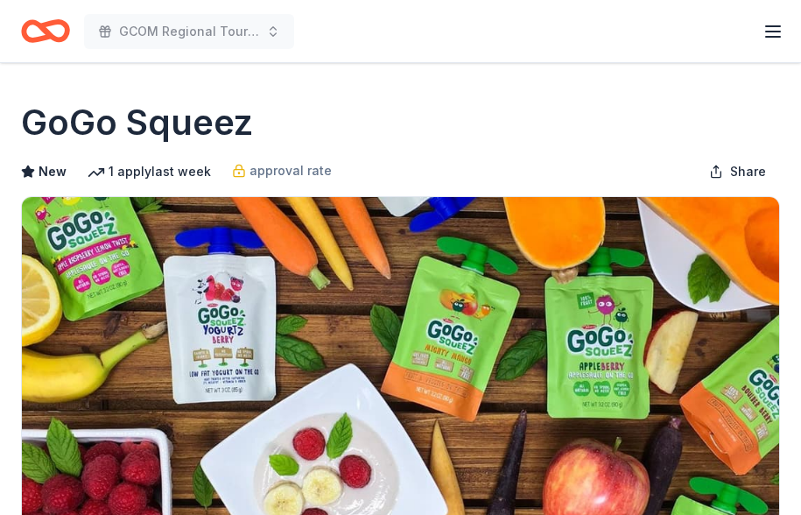  I want to click on button: GCOM Regional Tournament Fundraiser & Event, so click(189, 32).